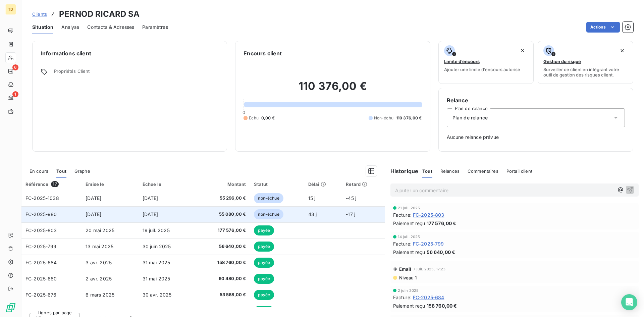 The width and height of the screenshot is (644, 317). I want to click on span: Email, so click(405, 269).